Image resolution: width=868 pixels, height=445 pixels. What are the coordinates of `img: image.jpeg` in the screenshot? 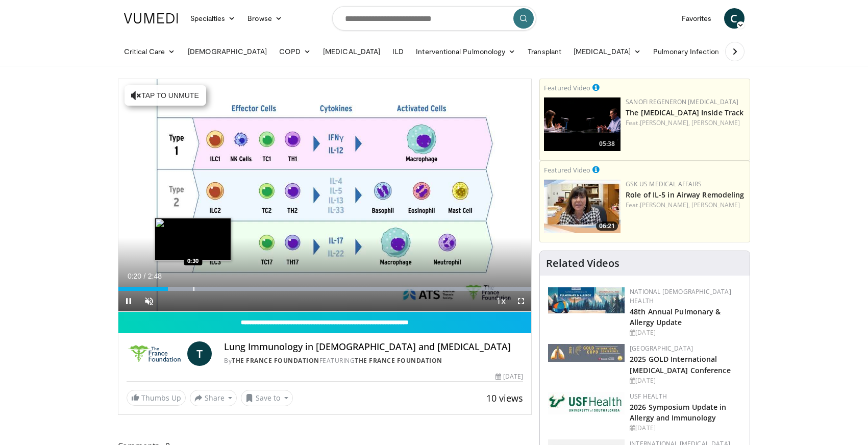 It's located at (193, 239).